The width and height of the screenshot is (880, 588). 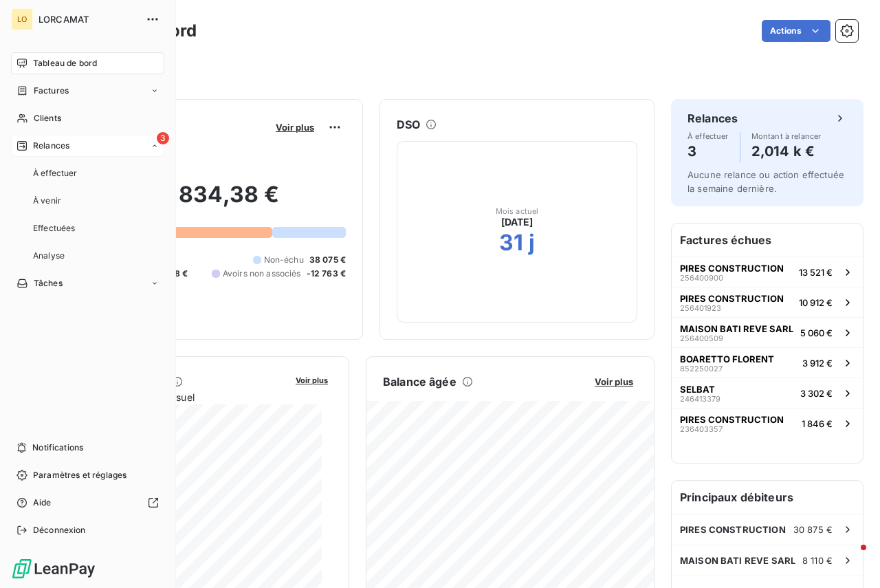 I want to click on button: SELBAT2464133793 302 €, so click(x=767, y=393).